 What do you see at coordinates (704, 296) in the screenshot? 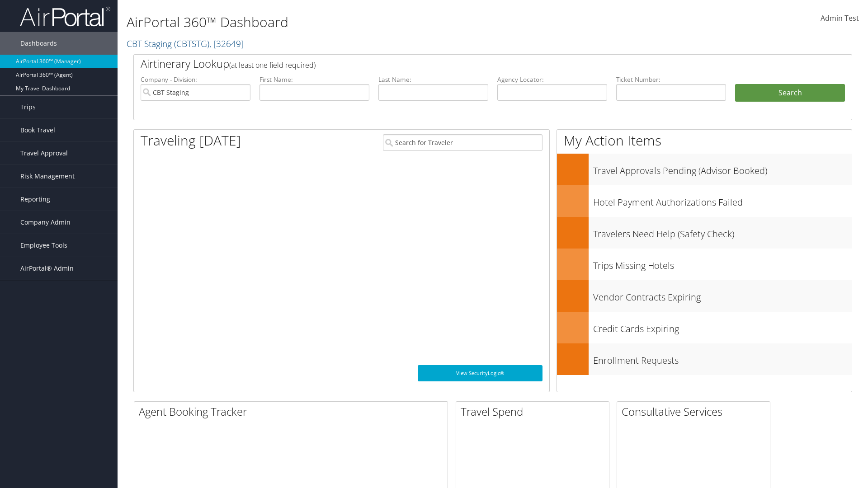
I see `a: Vendor Contracts Expiring` at bounding box center [704, 296].